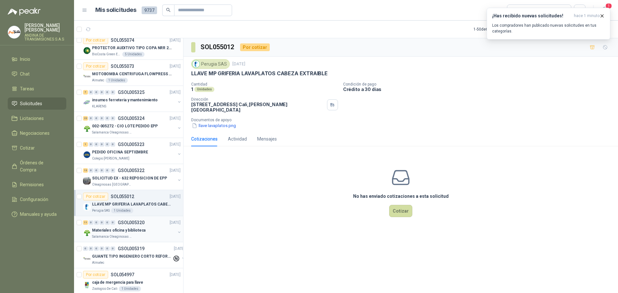 Image resolution: width=618 pixels, height=293 pixels. I want to click on p: GSOL005320, so click(131, 223).